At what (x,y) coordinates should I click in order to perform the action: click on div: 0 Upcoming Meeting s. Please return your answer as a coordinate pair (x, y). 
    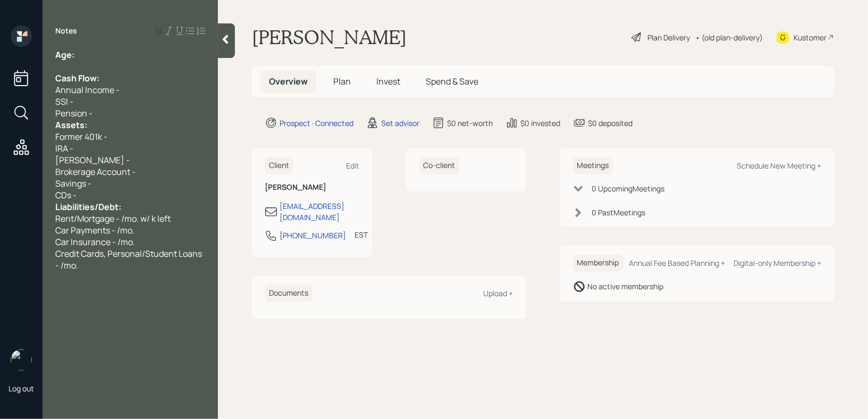
    Looking at the image, I should click on (628, 189).